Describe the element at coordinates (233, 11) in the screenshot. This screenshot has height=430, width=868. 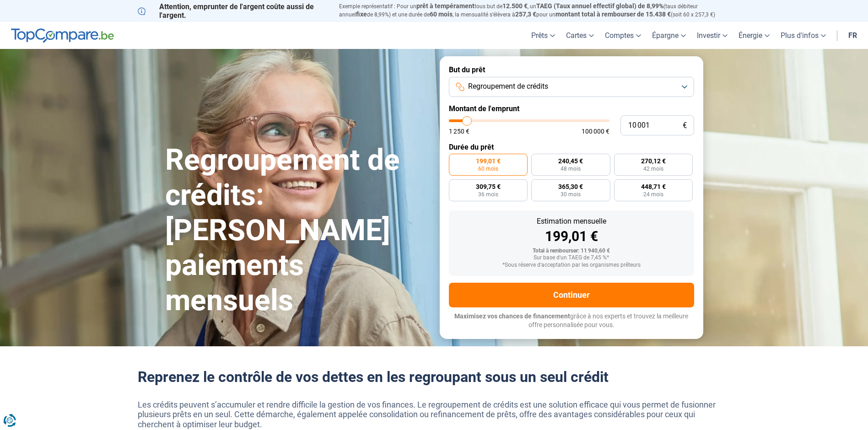
I see `p: Attention, emprunter de l'argent coûte aussi de l'argent.` at that location.